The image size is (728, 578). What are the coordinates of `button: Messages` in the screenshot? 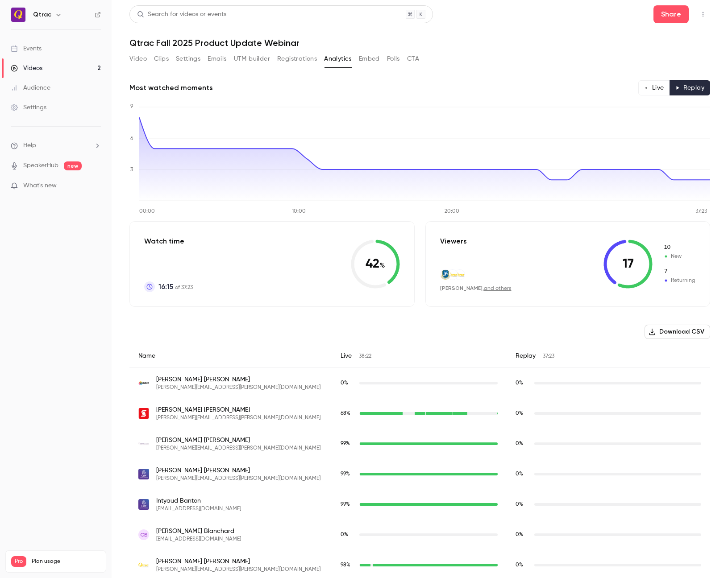 It's located at (89, 296).